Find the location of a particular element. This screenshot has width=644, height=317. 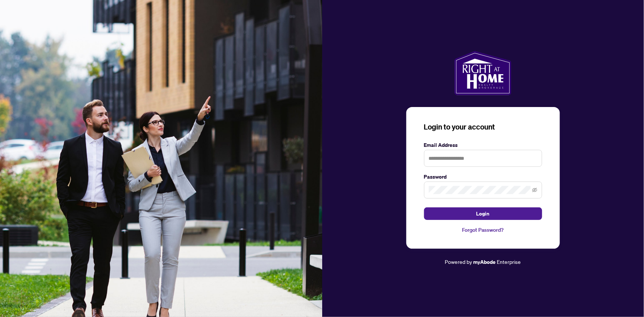

label: Email Address is located at coordinates (483, 145).